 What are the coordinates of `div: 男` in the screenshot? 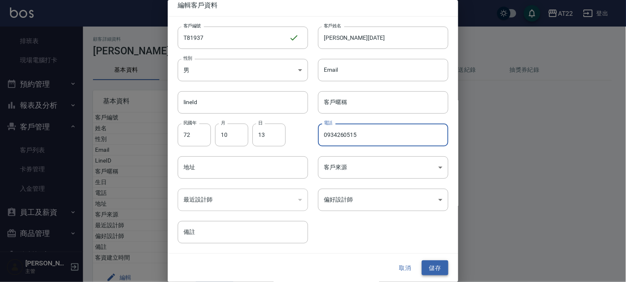 It's located at (243, 70).